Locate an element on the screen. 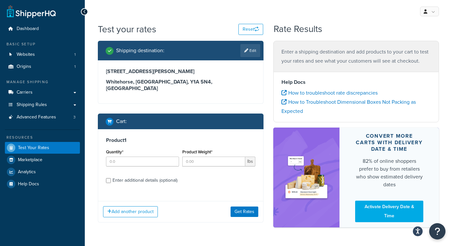 This screenshot has height=246, width=452. img: feature-image-ddt-36eae7f7280da8017bfb280eaccd9c446f90b1fe08728e4019434db127062ab4.png is located at coordinates (306, 177).